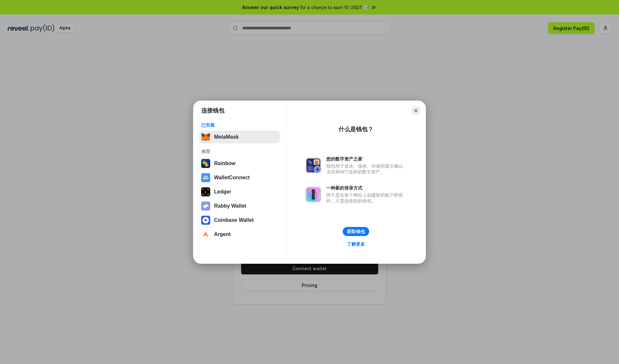 The width and height of the screenshot is (619, 364). Describe the element at coordinates (240, 152) in the screenshot. I see `div: 推荐` at that location.